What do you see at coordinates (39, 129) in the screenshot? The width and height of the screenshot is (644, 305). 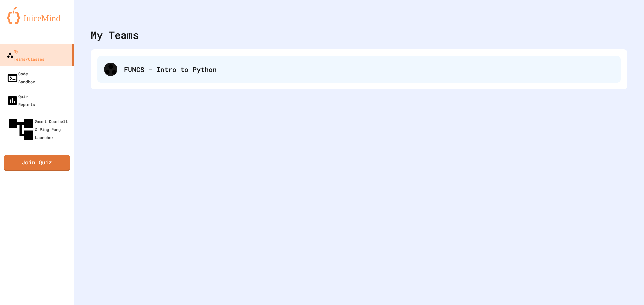 I see `div: Smart Doorbell & Ping Pong Launcher` at bounding box center [39, 129].